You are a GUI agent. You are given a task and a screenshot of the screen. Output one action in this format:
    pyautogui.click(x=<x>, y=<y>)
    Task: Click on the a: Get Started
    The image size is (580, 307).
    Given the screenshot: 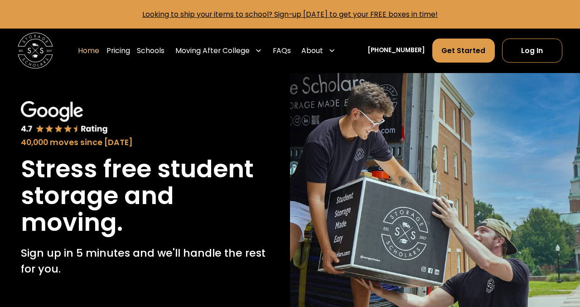 What is the action you would take?
    pyautogui.click(x=464, y=50)
    